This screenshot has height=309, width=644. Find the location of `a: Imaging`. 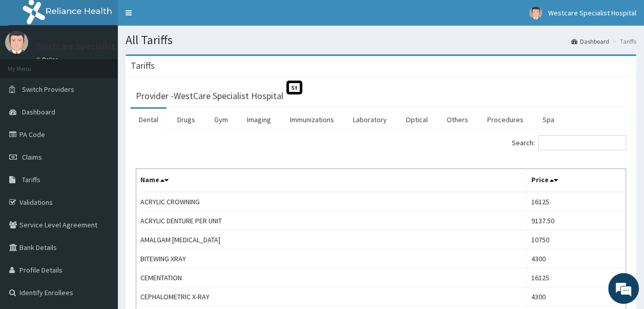

a: Imaging is located at coordinates (259, 120).